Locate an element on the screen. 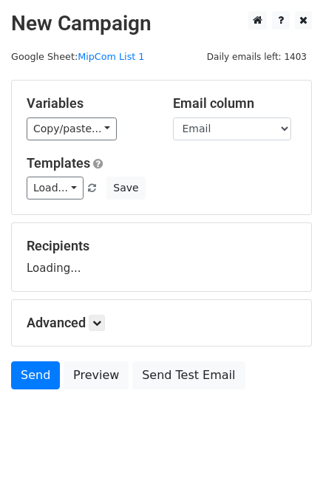 This screenshot has height=498, width=323. h5: Variables is located at coordinates (89, 103).